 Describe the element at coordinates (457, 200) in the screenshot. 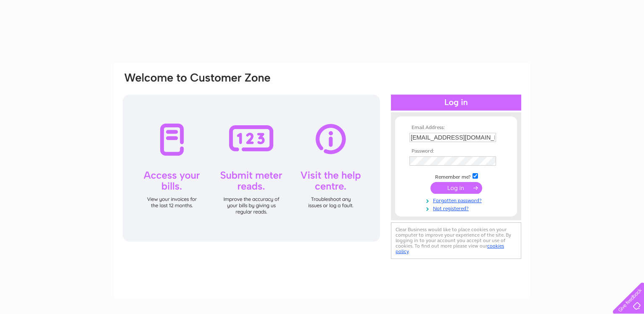

I see `a: Forgotten password?` at that location.